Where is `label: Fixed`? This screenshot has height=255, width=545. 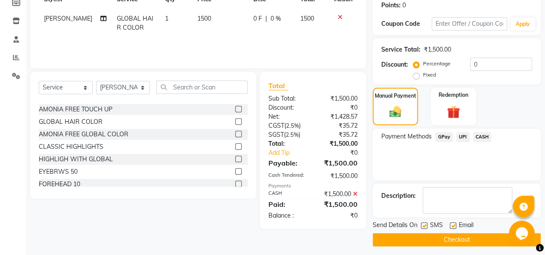 label: Fixed is located at coordinates (429, 75).